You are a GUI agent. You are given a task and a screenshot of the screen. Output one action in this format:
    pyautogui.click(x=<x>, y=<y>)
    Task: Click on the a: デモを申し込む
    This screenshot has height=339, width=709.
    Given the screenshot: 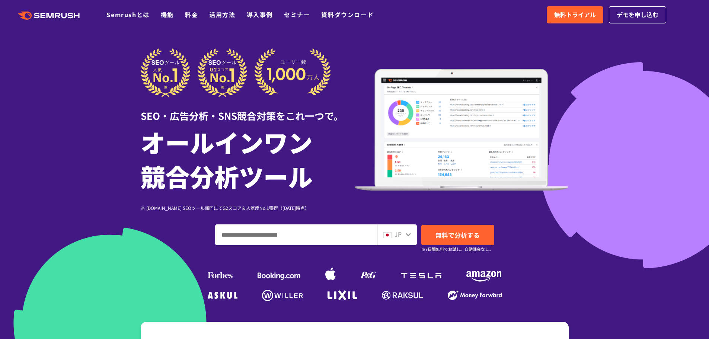 What is the action you would take?
    pyautogui.click(x=638, y=15)
    